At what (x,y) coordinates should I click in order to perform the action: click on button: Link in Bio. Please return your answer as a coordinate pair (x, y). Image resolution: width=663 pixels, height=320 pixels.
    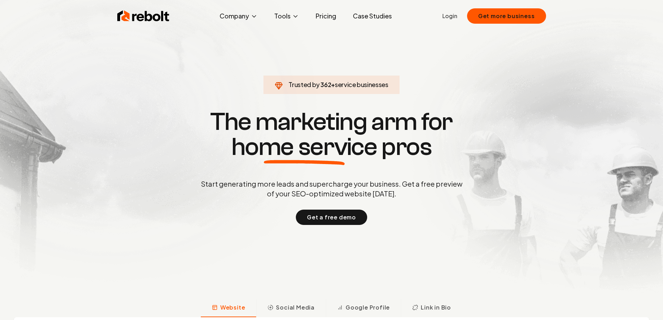
    Looking at the image, I should click on (431, 308).